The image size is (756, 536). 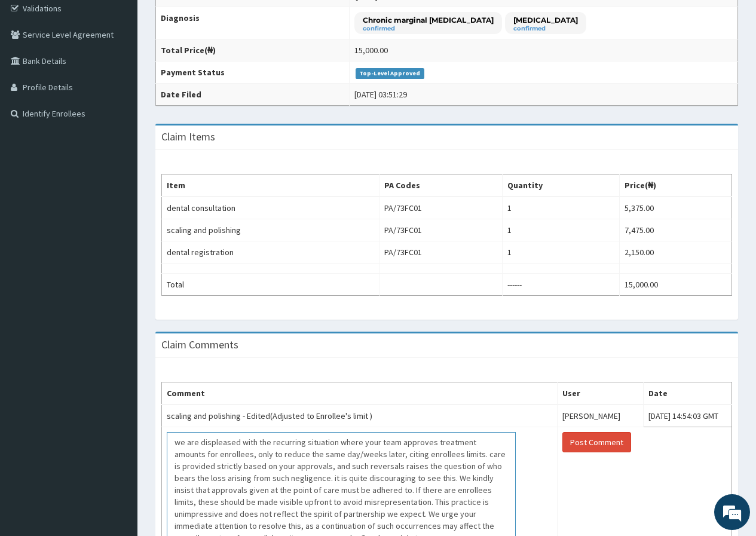 I want to click on span: Top-Level Approved, so click(x=389, y=73).